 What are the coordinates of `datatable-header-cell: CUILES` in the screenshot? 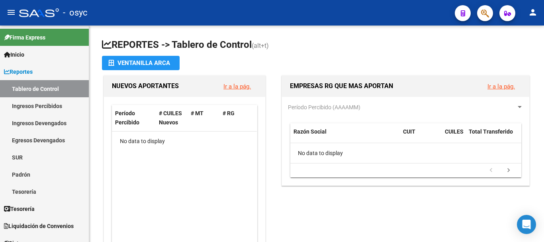 It's located at (453, 136).